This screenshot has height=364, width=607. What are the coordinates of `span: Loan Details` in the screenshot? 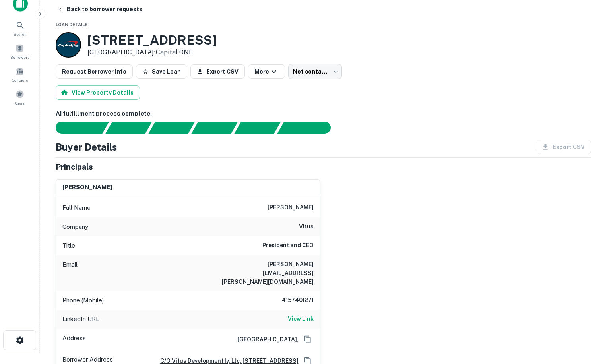 It's located at (71, 25).